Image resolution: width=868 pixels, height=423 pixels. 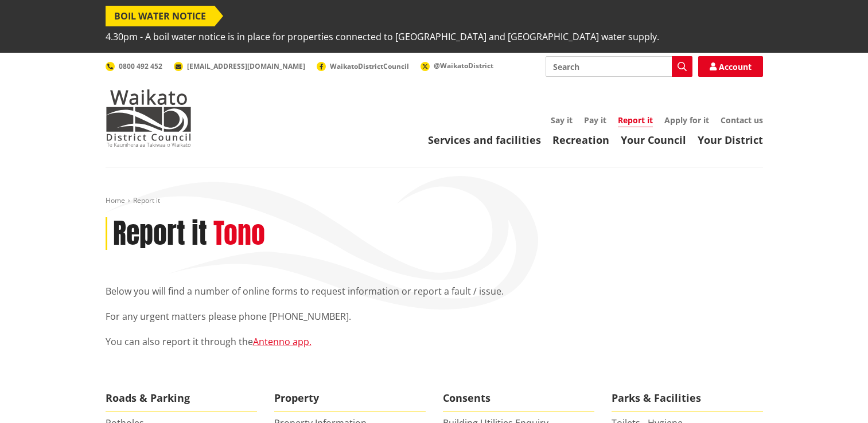 I want to click on a: Say it, so click(x=562, y=120).